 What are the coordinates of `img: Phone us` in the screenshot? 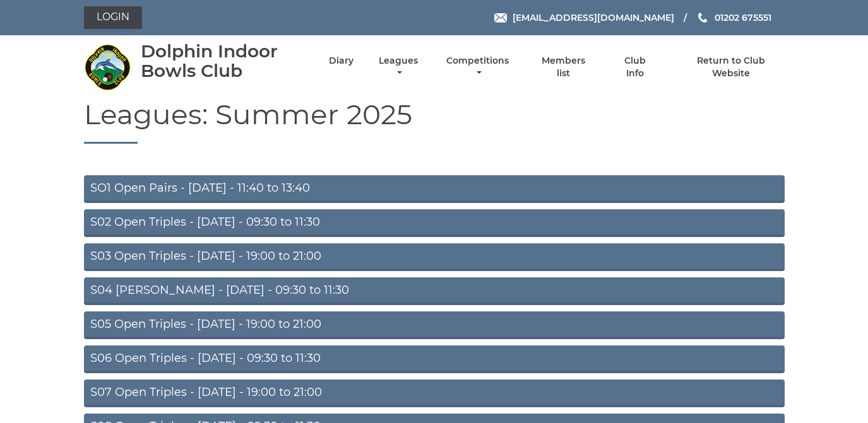 It's located at (702, 18).